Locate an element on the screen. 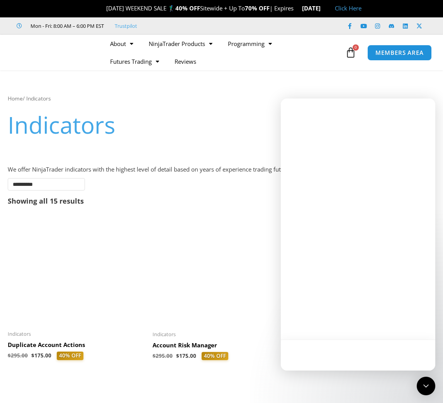 This screenshot has height=403, width=443. a: Reviews is located at coordinates (185, 61).